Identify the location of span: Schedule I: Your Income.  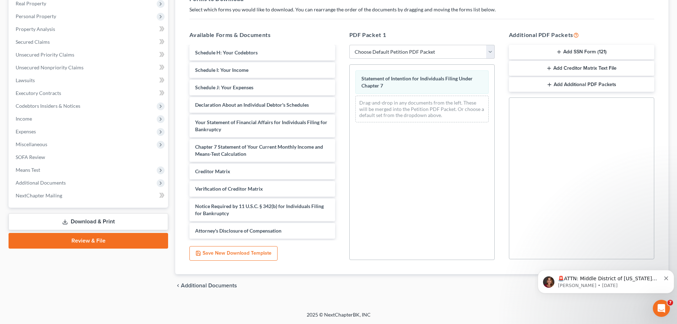
(222, 70).